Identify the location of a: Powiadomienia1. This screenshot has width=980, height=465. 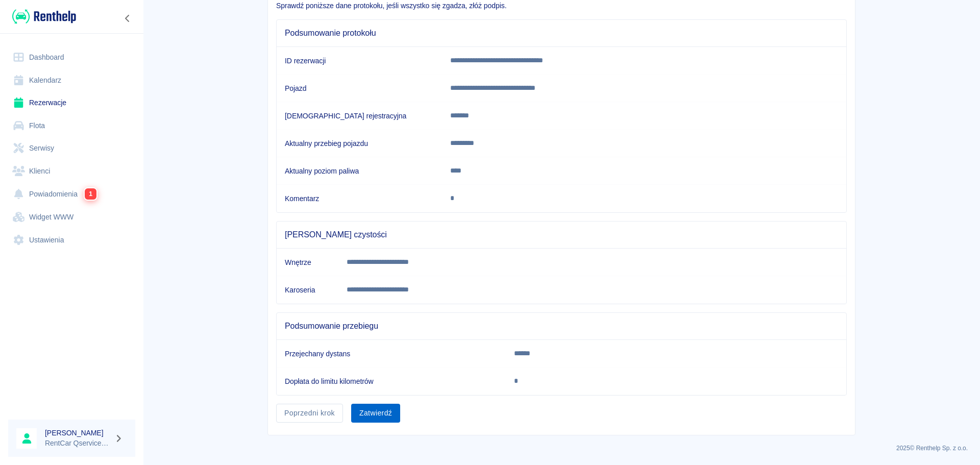
(72, 194).